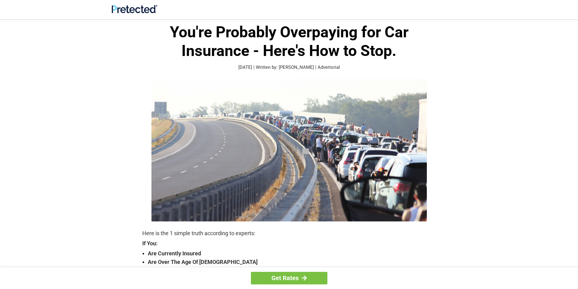 The height and width of the screenshot is (289, 578). I want to click on a: Get Rates, so click(289, 278).